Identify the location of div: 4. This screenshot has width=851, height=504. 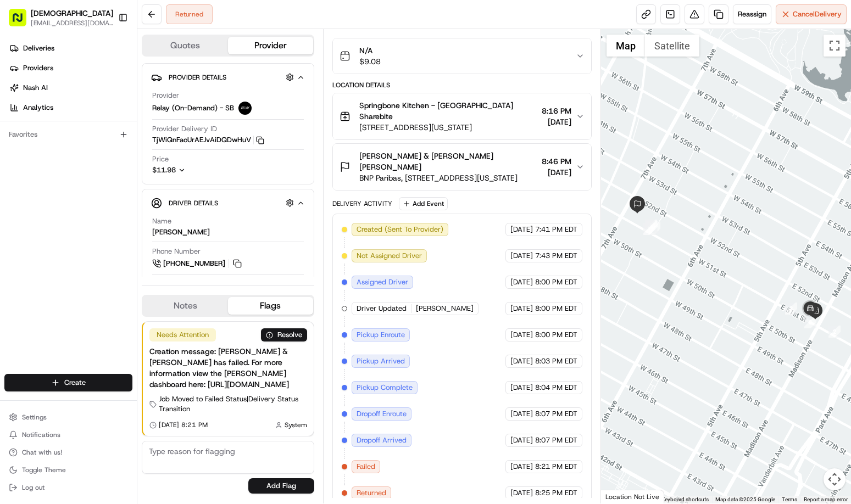
(654, 229).